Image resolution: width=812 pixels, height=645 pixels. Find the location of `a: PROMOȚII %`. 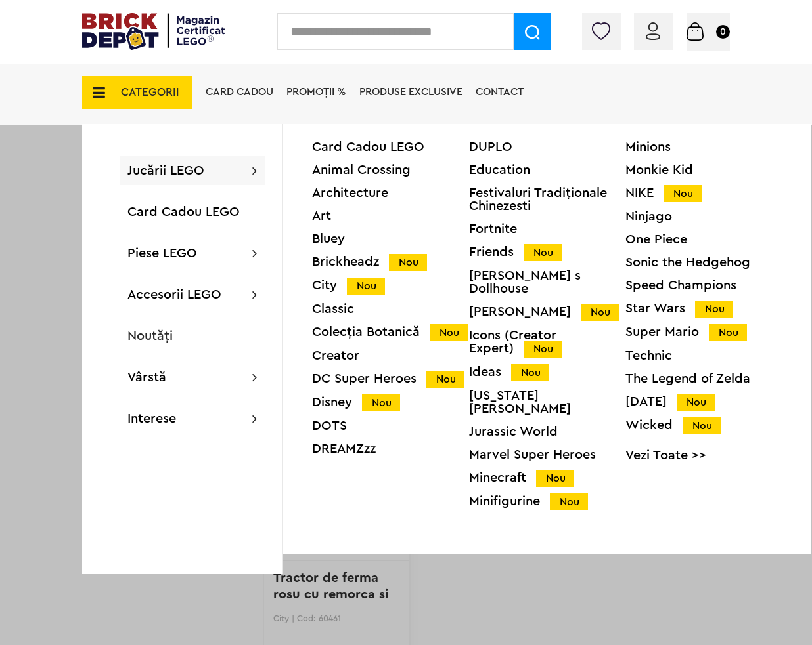

a: PROMOȚII % is located at coordinates (316, 92).